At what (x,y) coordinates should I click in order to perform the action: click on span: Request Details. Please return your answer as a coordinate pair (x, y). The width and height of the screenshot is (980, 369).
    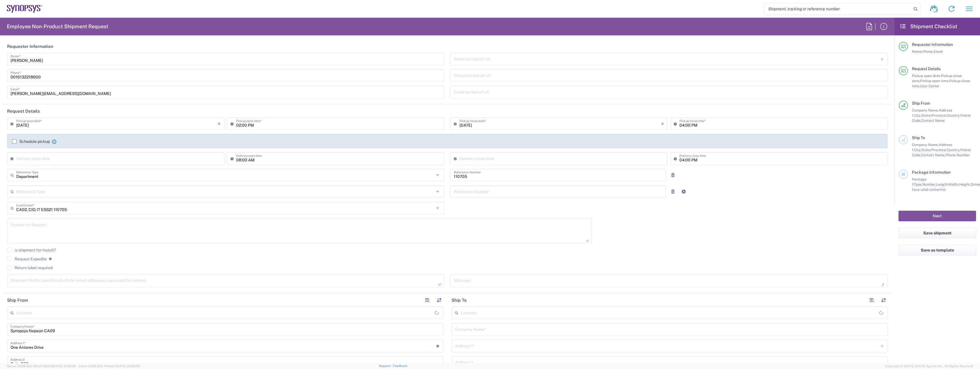
    Looking at the image, I should click on (926, 69).